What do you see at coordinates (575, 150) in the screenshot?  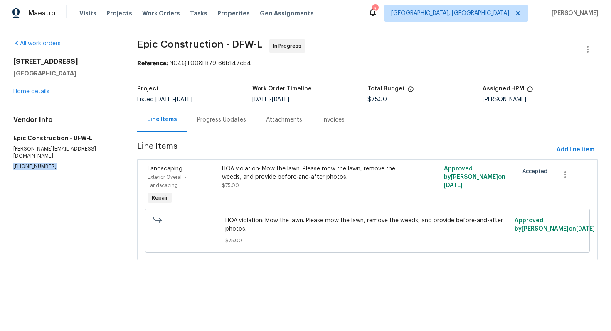 I see `button: Add line item` at bounding box center [575, 150].